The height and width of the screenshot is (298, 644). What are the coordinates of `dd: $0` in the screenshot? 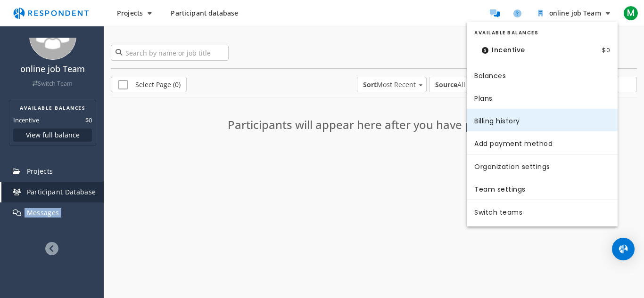 It's located at (606, 50).